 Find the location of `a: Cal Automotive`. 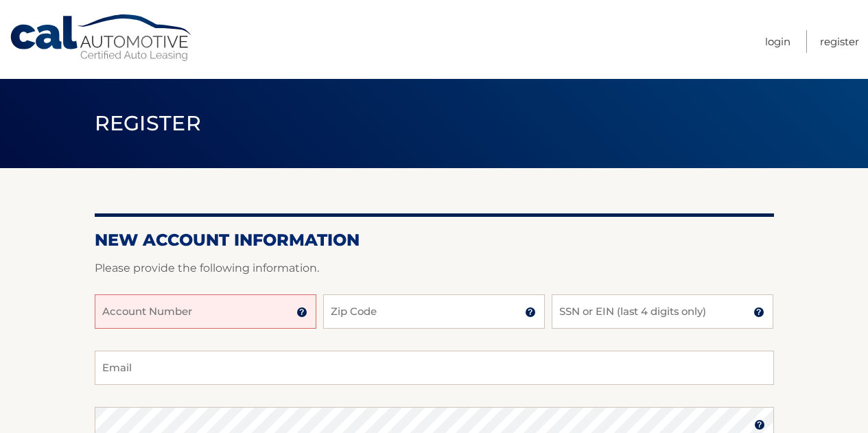

a: Cal Automotive is located at coordinates (101, 38).